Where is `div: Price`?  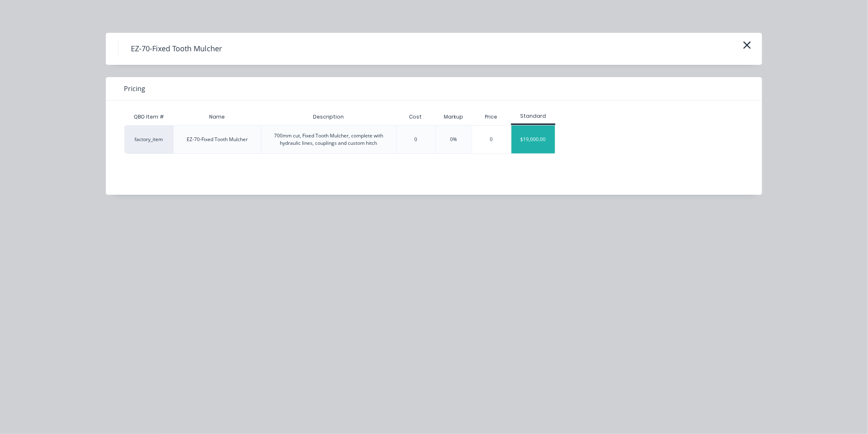
div: Price is located at coordinates (492, 117).